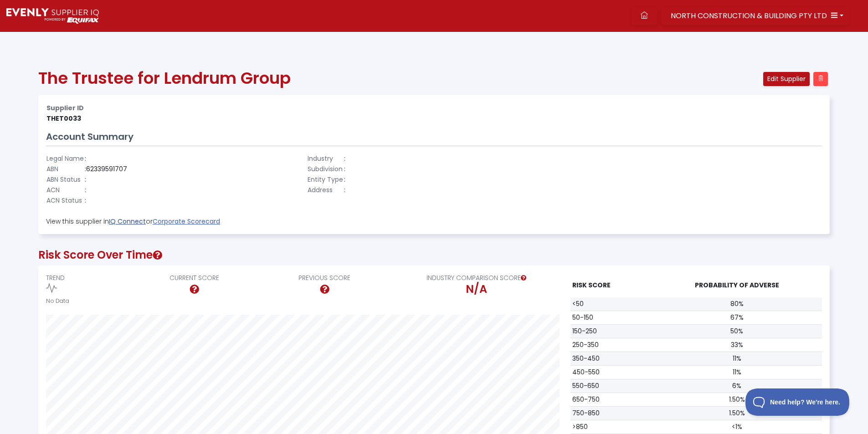  I want to click on td: 250-350, so click(611, 345).